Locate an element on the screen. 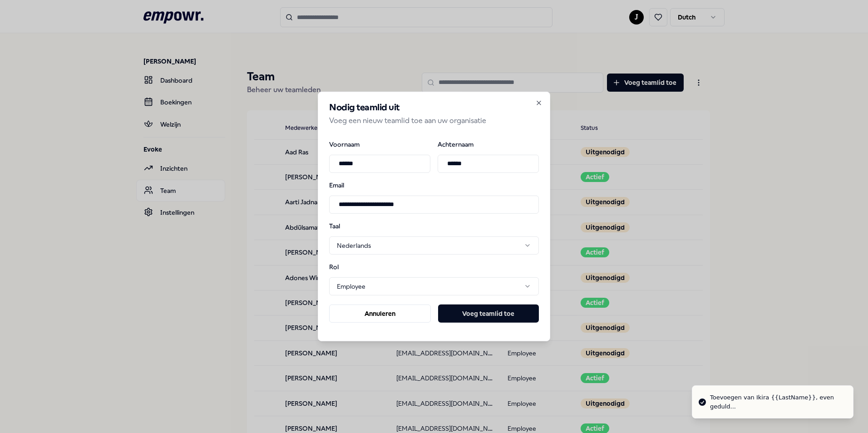  p: Voeg een nieuw teamlid toe aan uw organisatie is located at coordinates (434, 121).